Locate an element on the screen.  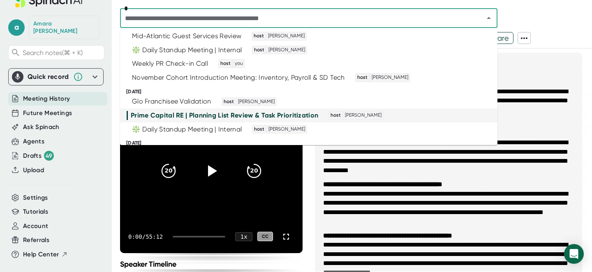
div: Drafts is located at coordinates (38, 156).